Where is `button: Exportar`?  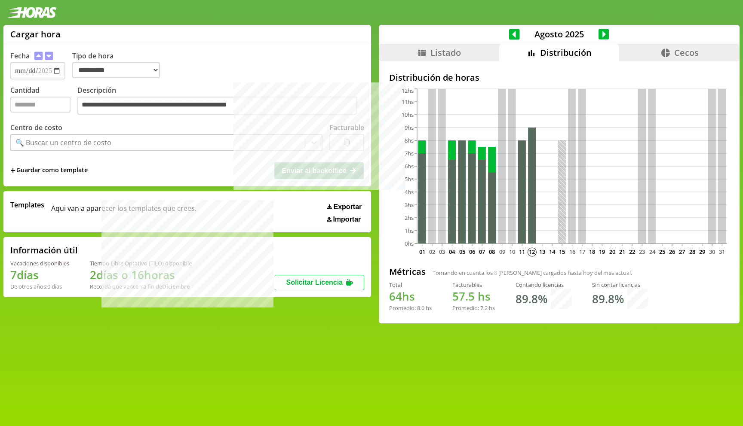 button: Exportar is located at coordinates (344, 207).